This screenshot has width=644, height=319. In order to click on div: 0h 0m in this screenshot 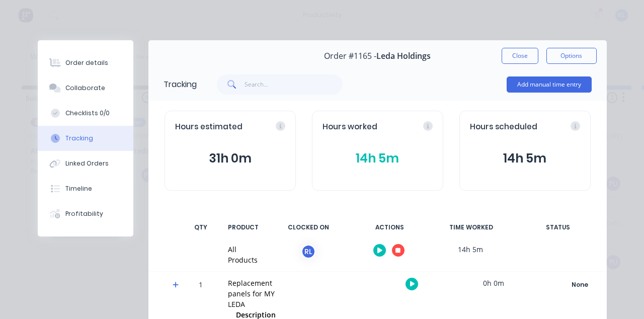, I will do `click(493, 283)`.